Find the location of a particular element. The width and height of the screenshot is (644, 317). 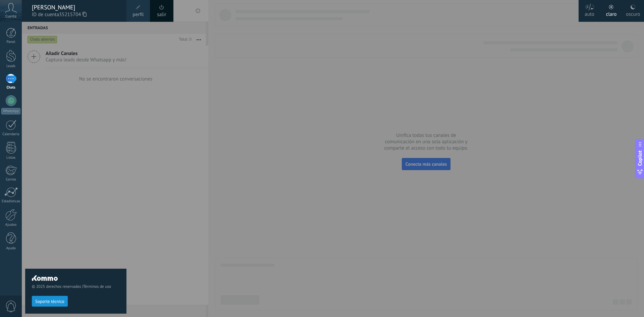

span: perfil is located at coordinates (138, 15).